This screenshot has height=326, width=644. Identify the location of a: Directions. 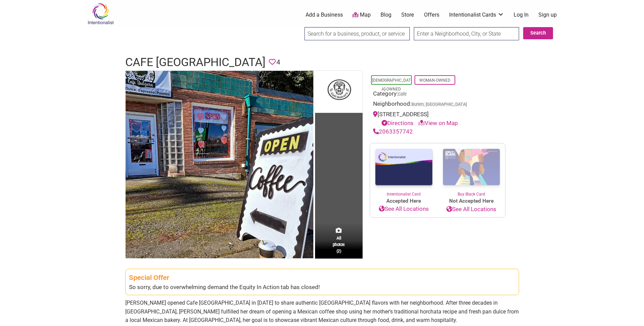
(398, 123).